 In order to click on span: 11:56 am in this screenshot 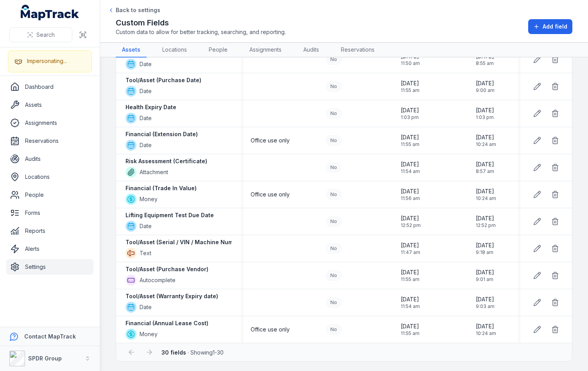, I will do `click(410, 199)`.